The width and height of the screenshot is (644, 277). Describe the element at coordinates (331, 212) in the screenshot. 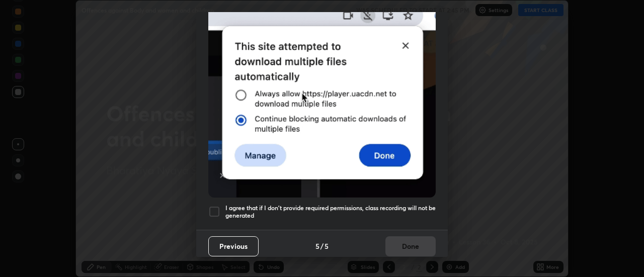

I see `h5: I agree that if I don't provide required permissions, class recording will not be generated` at that location.